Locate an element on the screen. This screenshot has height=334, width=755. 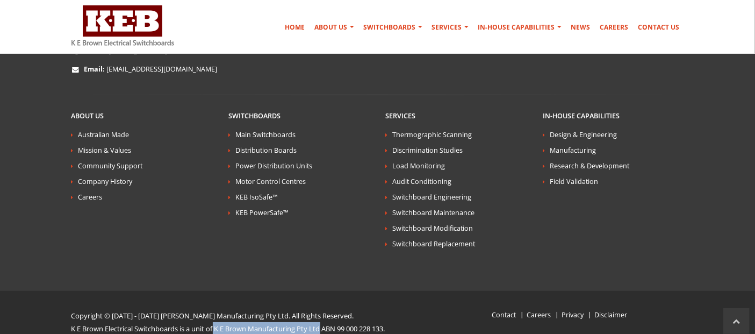
a: KEB PowerSafe™ is located at coordinates (262, 212).